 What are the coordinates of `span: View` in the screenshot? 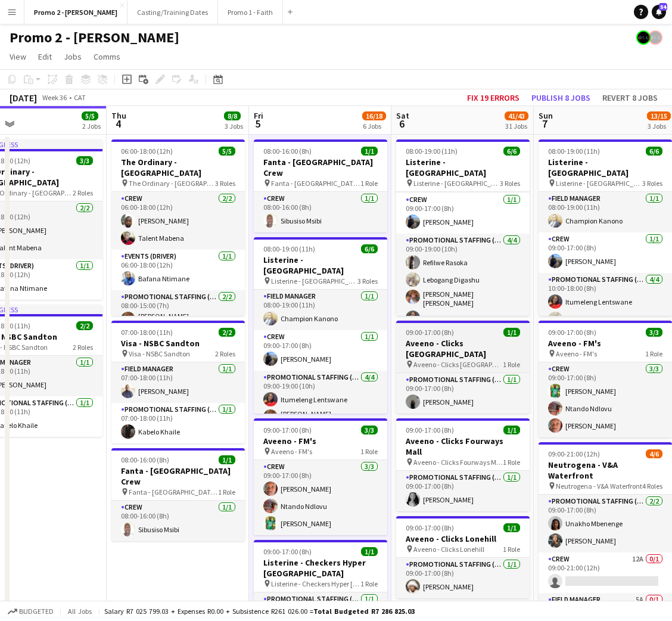 It's located at (18, 57).